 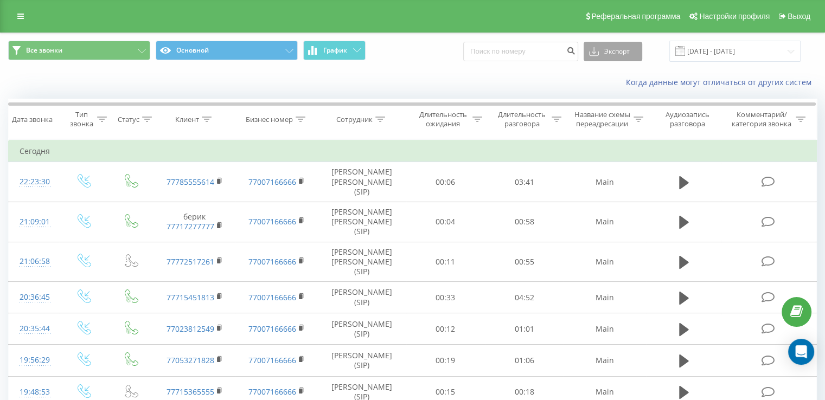 What do you see at coordinates (34, 261) in the screenshot?
I see `div: 21:06:58` at bounding box center [34, 261].